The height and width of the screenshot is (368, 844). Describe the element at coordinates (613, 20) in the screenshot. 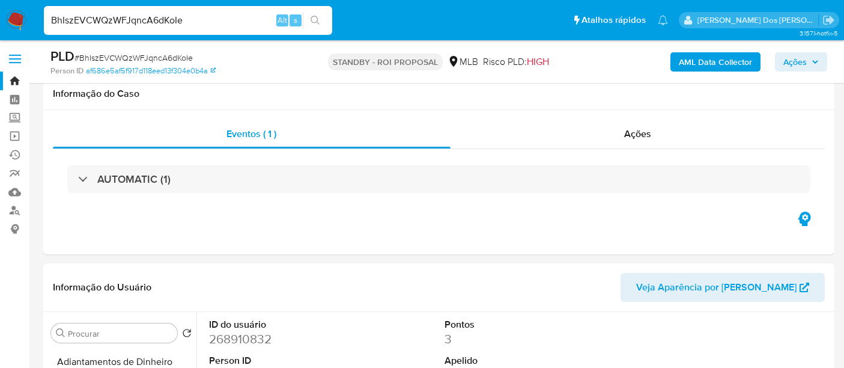

I see `span: Atalhos rápidos` at that location.